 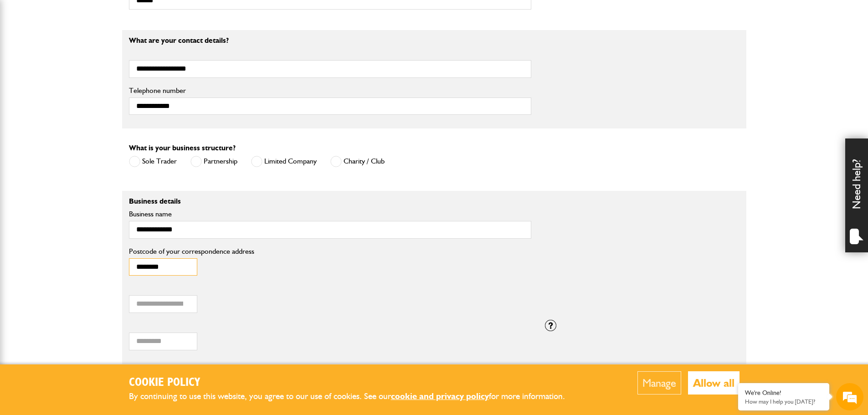 I want to click on div: Chat with us now, so click(x=100, y=57).